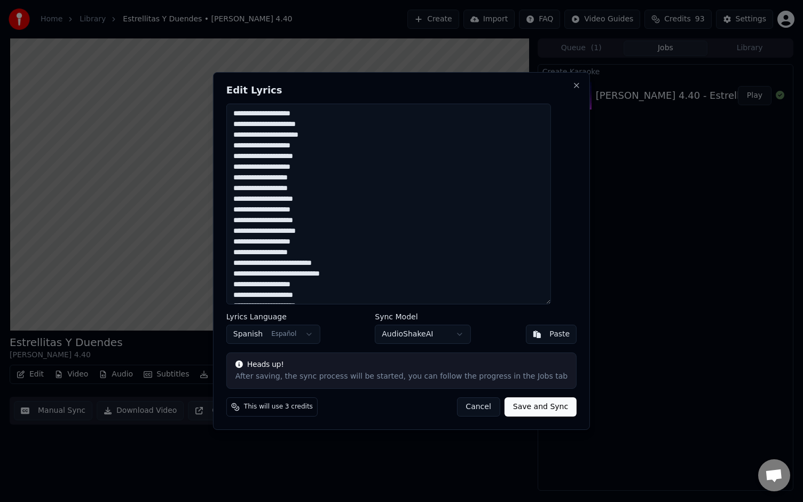  Describe the element at coordinates (478, 407) in the screenshot. I see `button: Cancel` at that location.